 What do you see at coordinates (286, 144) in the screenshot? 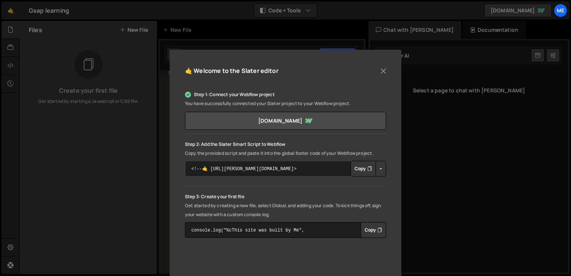
I see `p: Step 2: Add the Slater Smart Script to Webflow` at bounding box center [286, 144].